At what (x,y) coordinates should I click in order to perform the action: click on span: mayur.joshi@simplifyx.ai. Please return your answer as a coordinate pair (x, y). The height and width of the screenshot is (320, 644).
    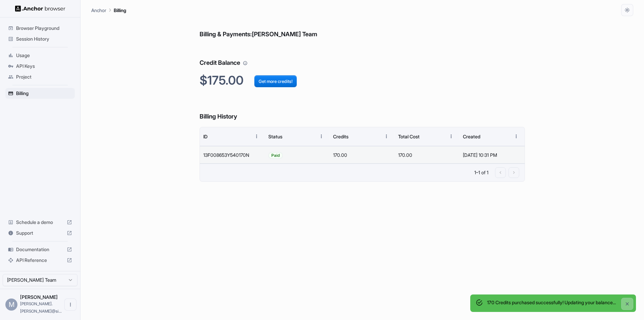
    Looking at the image, I should click on (41, 307).